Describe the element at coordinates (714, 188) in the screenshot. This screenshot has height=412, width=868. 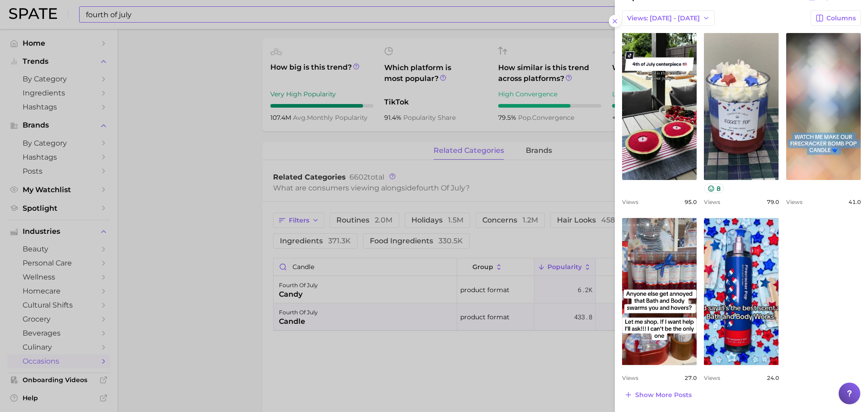
I see `button: 8` at that location.